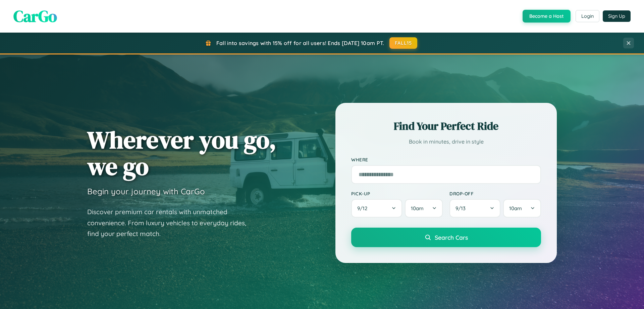 Image resolution: width=644 pixels, height=309 pixels. What do you see at coordinates (495, 193) in the screenshot?
I see `label: Drop-off` at bounding box center [495, 193].